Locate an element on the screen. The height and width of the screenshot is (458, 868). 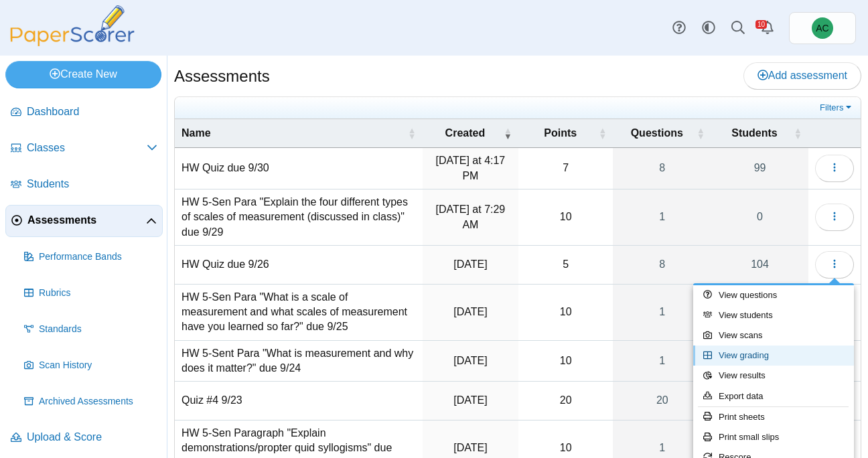
span: Questions : Activate to sort is located at coordinates (700, 133).